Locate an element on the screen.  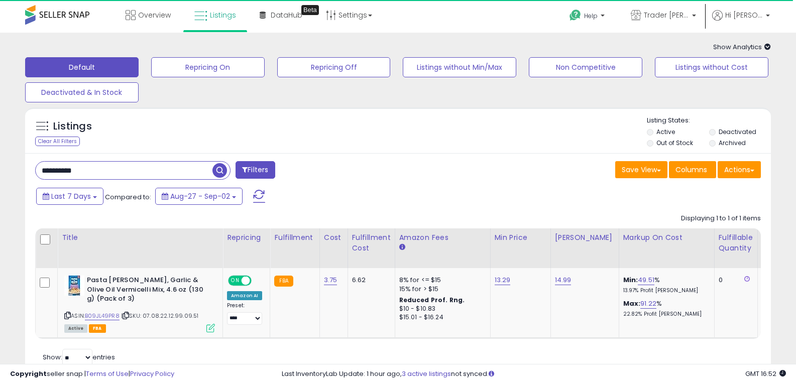
div: Preset: is located at coordinates (245, 313).